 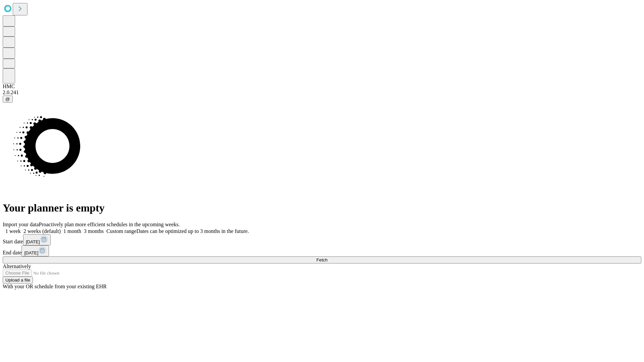 What do you see at coordinates (121, 231) in the screenshot?
I see `span: Custom range` at bounding box center [121, 231].